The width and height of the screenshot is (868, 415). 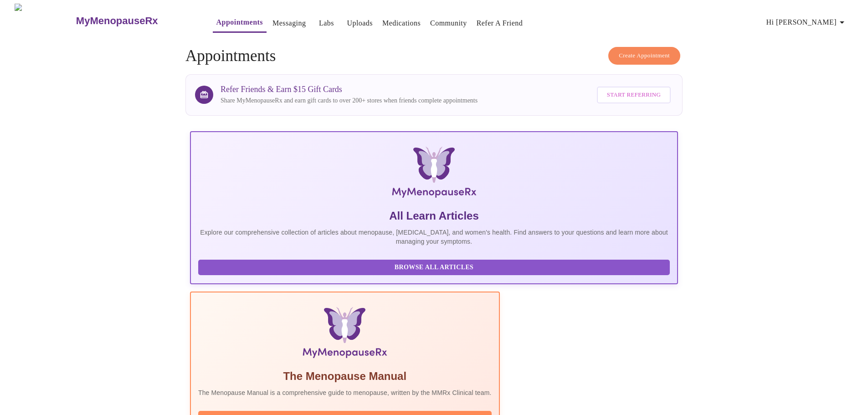 I want to click on button: Refer a Friend, so click(x=500, y=23).